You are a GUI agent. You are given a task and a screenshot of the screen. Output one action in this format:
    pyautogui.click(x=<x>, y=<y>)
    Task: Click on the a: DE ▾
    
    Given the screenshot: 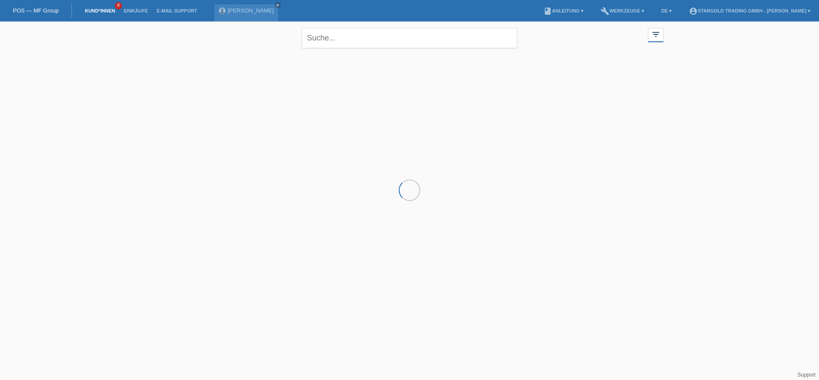 What is the action you would take?
    pyautogui.click(x=666, y=11)
    